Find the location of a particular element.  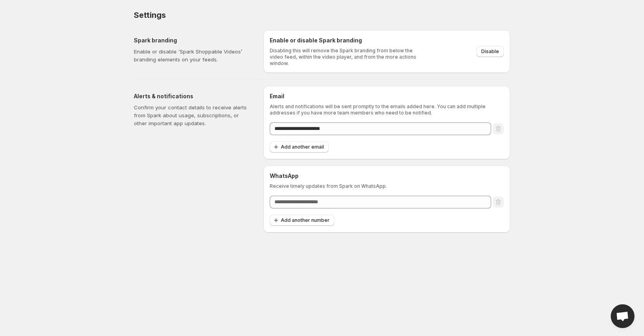

h5: Spark branding is located at coordinates (192, 41).